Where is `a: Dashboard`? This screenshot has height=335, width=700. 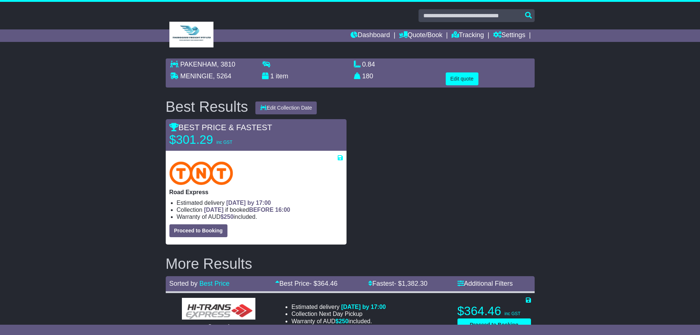 a: Dashboard is located at coordinates (370, 36).